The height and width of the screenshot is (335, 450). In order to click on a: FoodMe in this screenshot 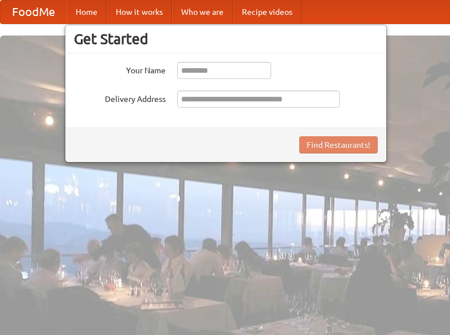, I will do `click(33, 12)`.